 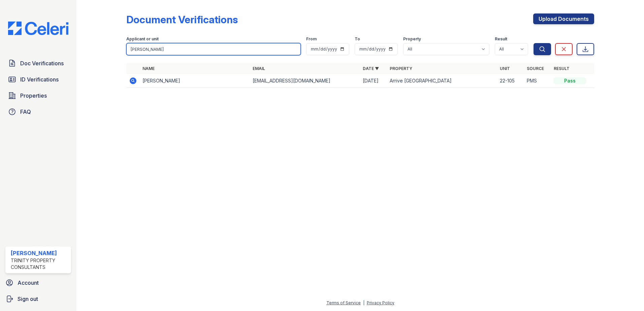 I want to click on a: Property, so click(x=401, y=68).